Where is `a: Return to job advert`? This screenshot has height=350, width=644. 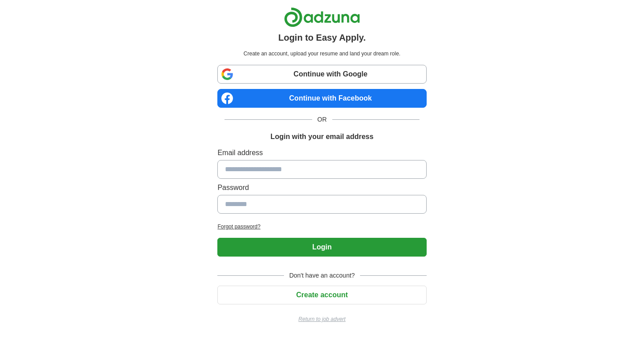 a: Return to job advert is located at coordinates (322, 319).